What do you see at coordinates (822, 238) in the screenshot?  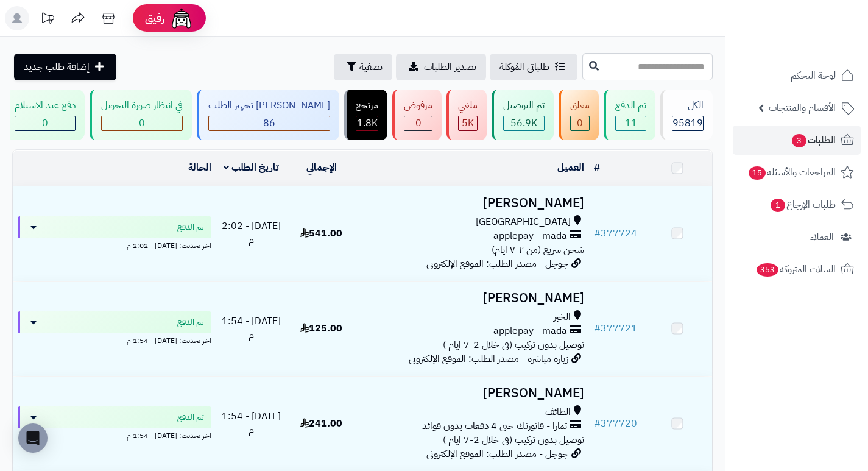 I see `span: العملاء` at bounding box center [822, 238].